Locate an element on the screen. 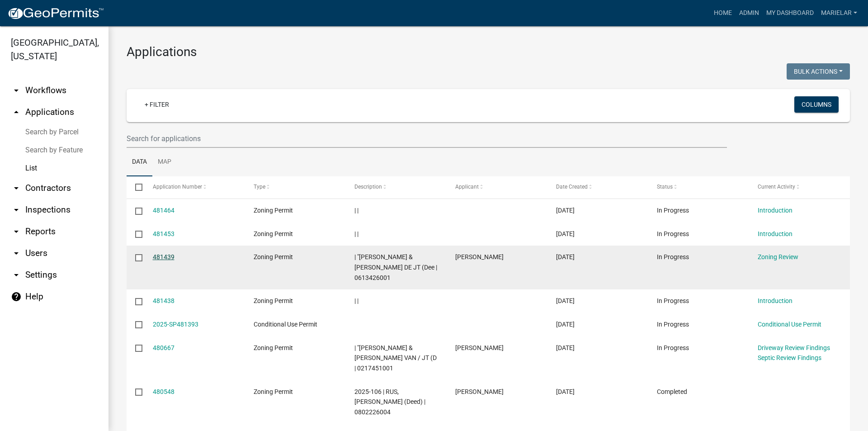  span: Current Activity is located at coordinates (776, 187).